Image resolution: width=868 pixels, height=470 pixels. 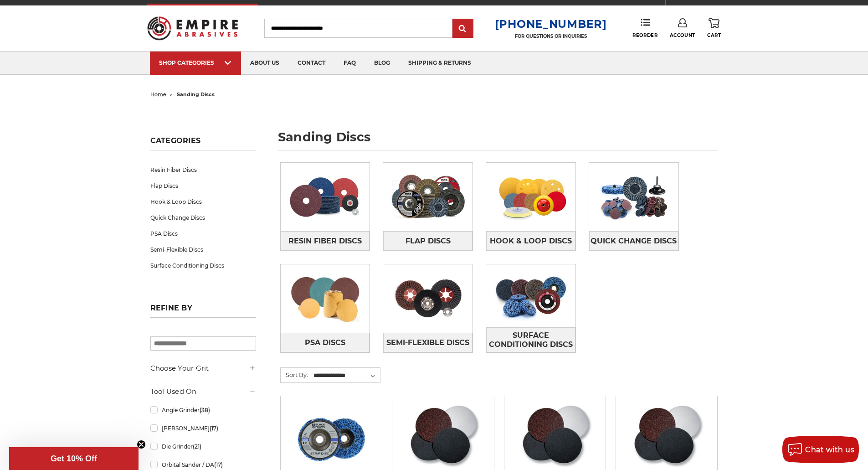 What do you see at coordinates (531, 296) in the screenshot?
I see `img: Surface Conditioning Discs` at bounding box center [531, 296].